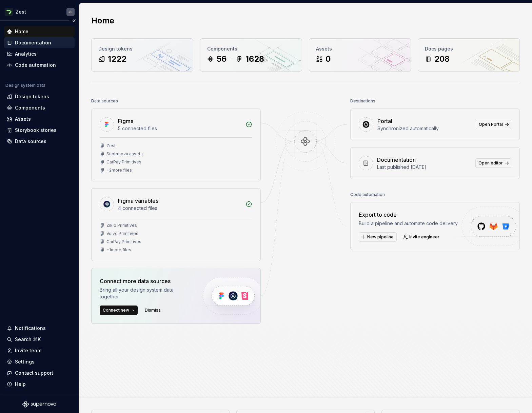  What do you see at coordinates (119, 250) in the screenshot?
I see `div: + 1 more files` at bounding box center [119, 250].